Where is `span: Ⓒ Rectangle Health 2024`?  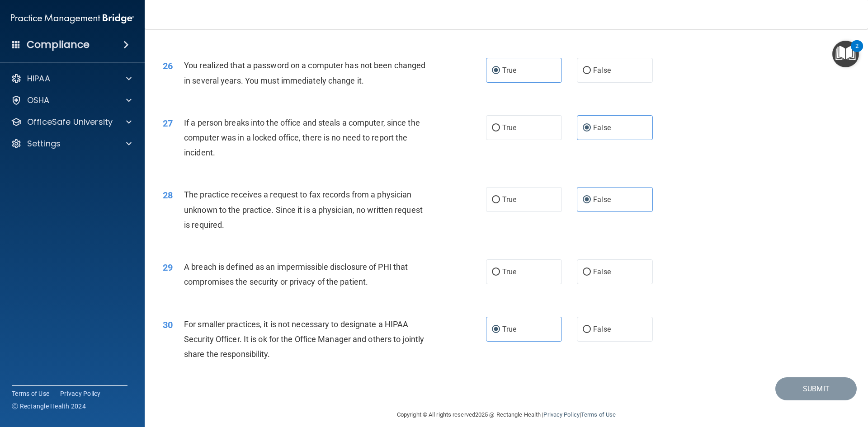 span: Ⓒ Rectangle Health 2024 is located at coordinates (49, 406).